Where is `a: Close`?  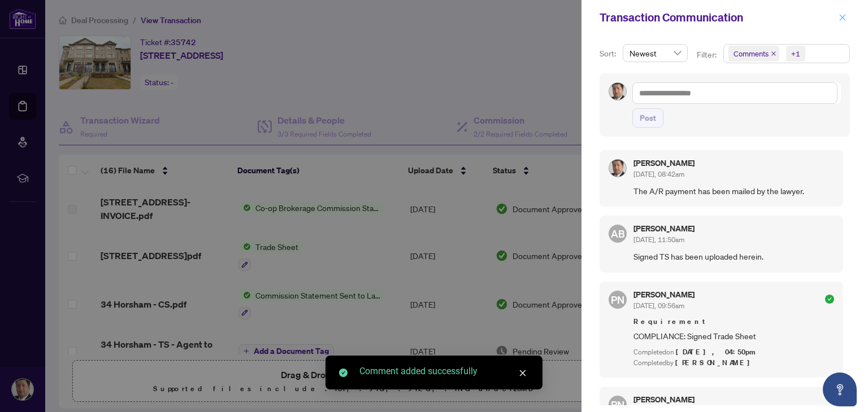
a: Close is located at coordinates (523, 373).